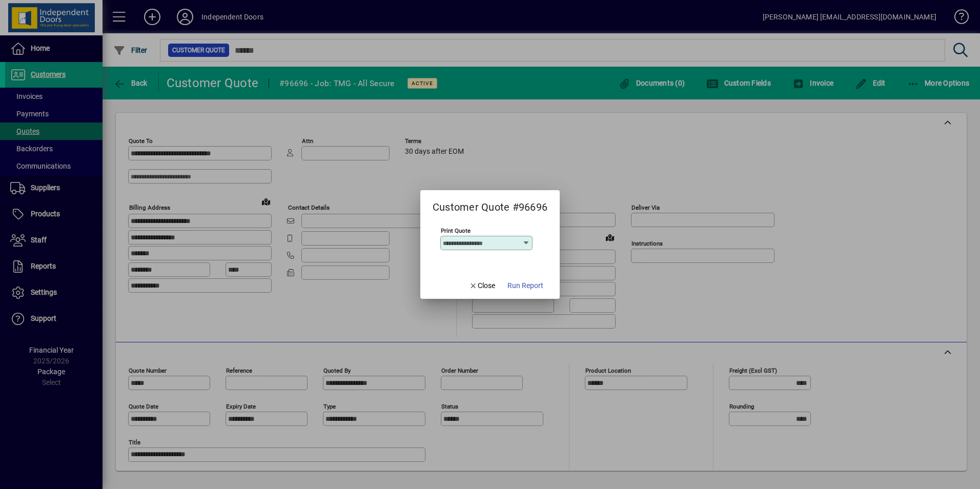  Describe the element at coordinates (526, 285) in the screenshot. I see `button: Run Report` at that location.